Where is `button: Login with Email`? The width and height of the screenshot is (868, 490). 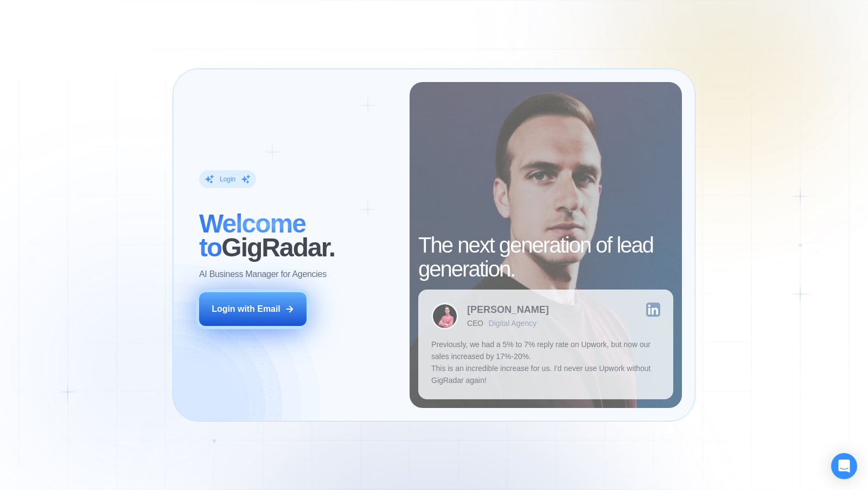 button: Login with Email is located at coordinates (253, 309).